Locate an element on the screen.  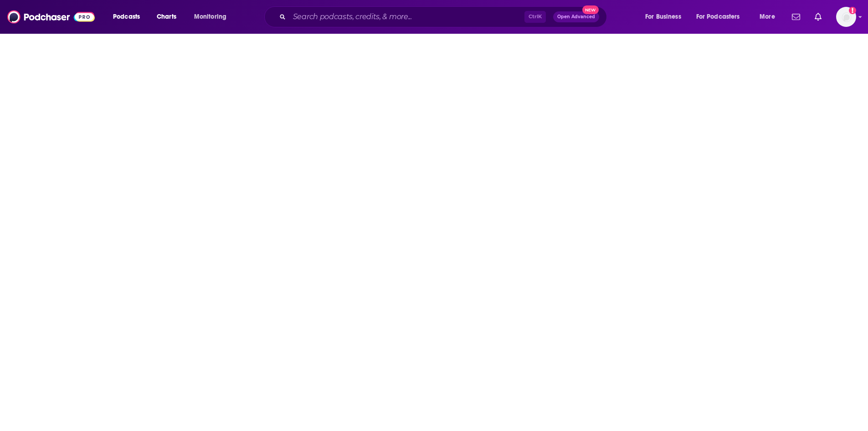
div: Search podcasts, credits, & more... is located at coordinates (444, 17).